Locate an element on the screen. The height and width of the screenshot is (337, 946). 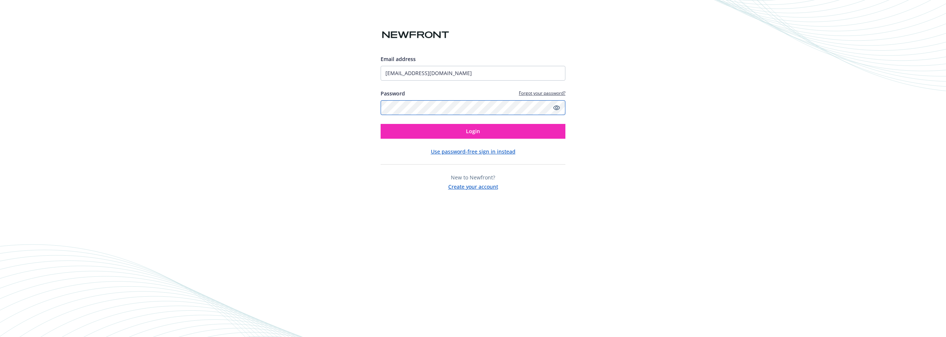
span: Login is located at coordinates (473, 131).